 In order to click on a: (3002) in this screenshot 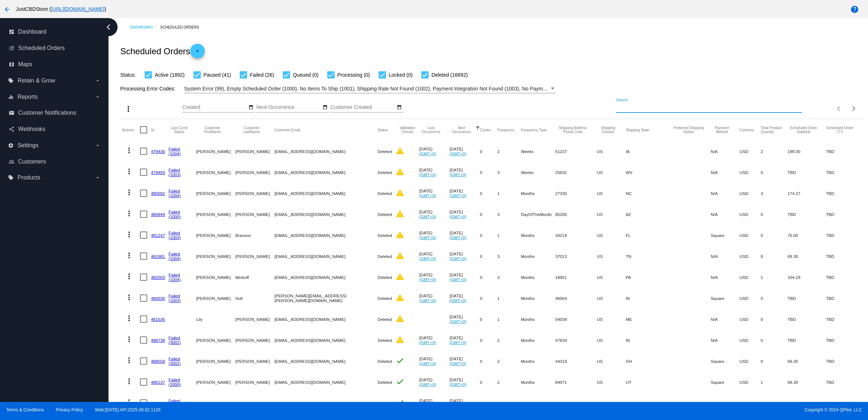, I will do `click(175, 342)`.